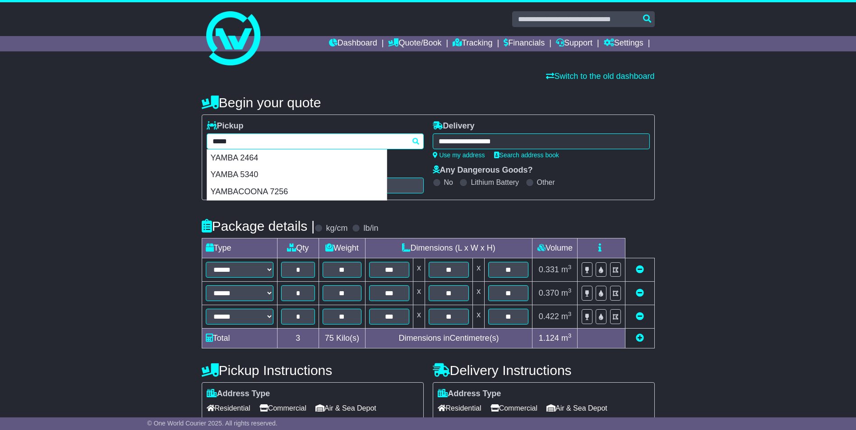  I want to click on span: 75, so click(329, 338).